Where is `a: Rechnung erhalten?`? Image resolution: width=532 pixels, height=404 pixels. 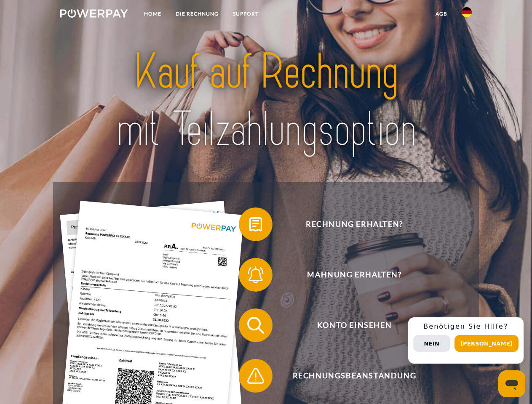
a: Rechnung erhalten? is located at coordinates (348, 224).